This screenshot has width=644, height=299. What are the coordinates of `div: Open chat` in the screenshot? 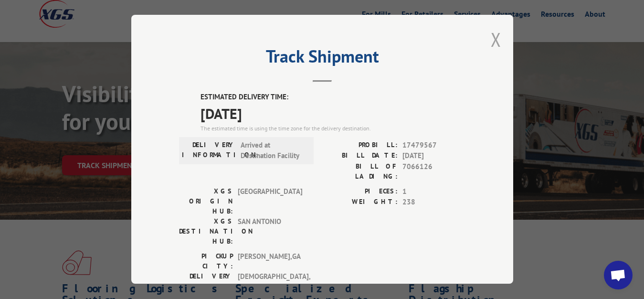 It's located at (618, 275).